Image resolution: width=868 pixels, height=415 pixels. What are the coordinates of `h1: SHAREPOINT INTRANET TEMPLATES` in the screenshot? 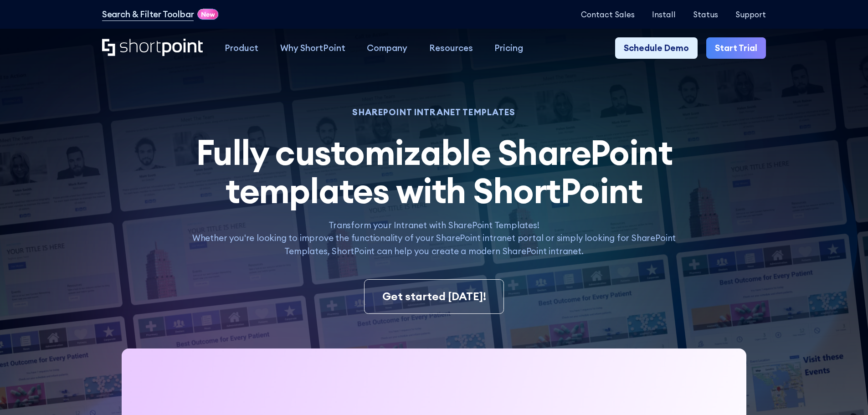 It's located at (434, 112).